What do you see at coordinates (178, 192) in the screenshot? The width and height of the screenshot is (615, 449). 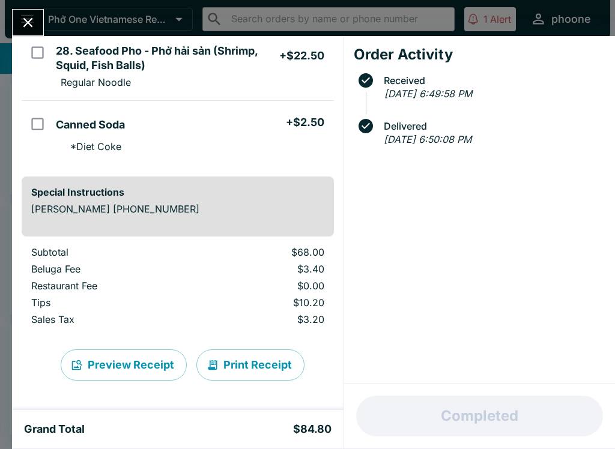 I see `h6: Special Instructions` at bounding box center [178, 192].